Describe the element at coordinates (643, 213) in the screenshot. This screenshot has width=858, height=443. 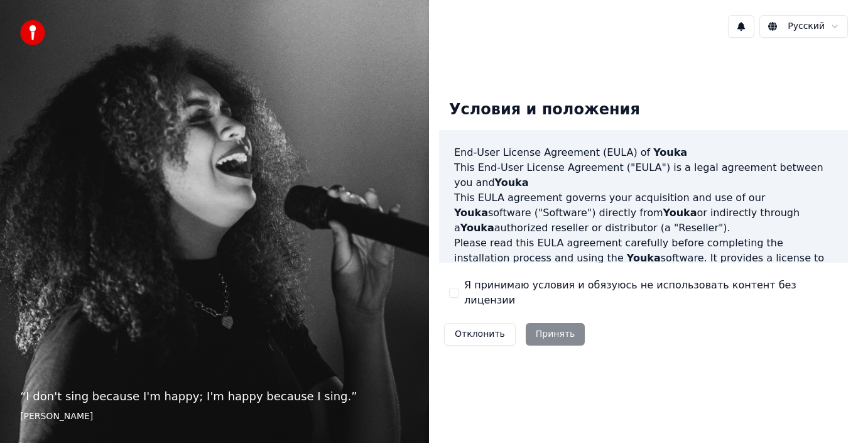
I see `p: This EULA agreement governs your acquisition and use of our software ("Software") directly from o...` at that location.